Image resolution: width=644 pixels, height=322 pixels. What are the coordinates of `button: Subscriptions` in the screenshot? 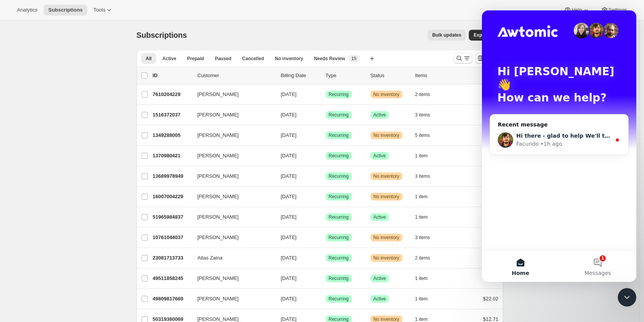 It's located at (65, 10).